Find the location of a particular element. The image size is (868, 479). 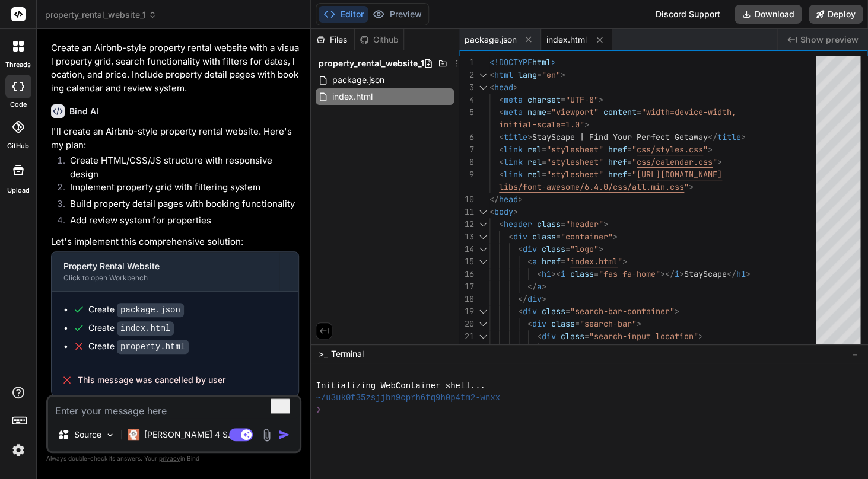

span: h1 is located at coordinates (741, 274).